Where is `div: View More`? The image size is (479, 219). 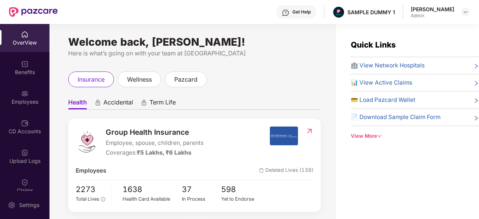
div: View More is located at coordinates (415, 136).